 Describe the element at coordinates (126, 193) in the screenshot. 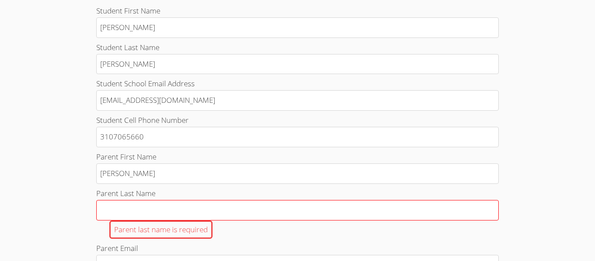

I see `span: Parent Last Name` at that location.